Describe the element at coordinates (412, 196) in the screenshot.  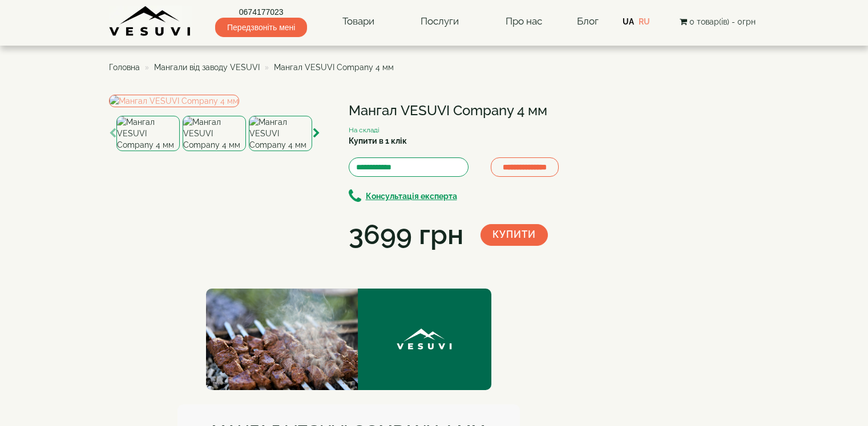
I see `b: Консультація експерта` at that location.